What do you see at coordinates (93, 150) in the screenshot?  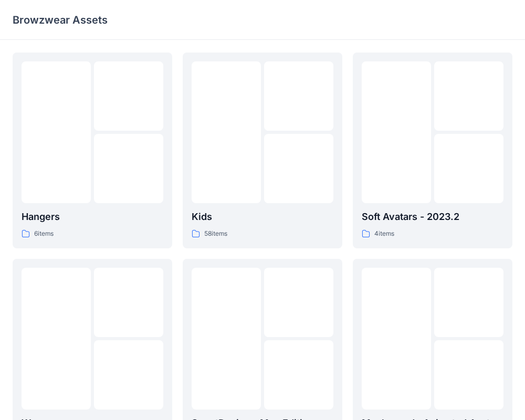 I see `a: Hangers6items` at bounding box center [93, 150].